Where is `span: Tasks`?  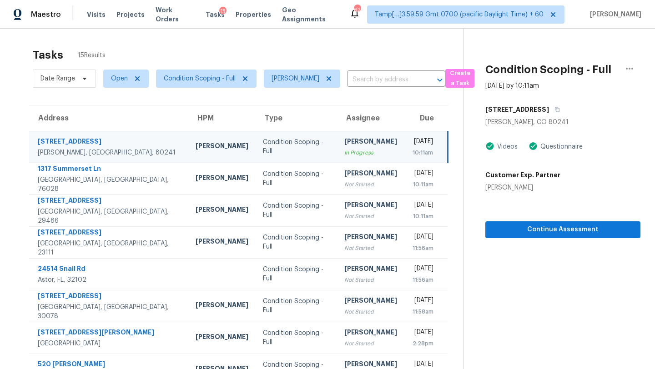
span: Tasks is located at coordinates (215, 15).